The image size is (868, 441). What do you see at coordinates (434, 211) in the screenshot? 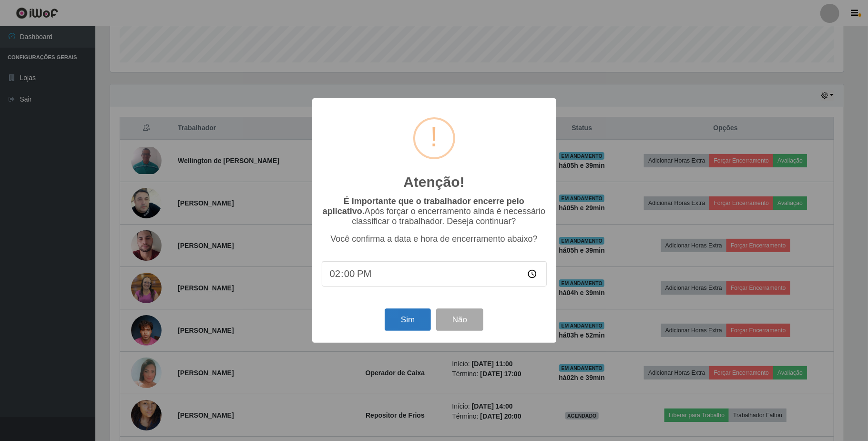
I see `p: Após forçar o encerramento ainda é necessário classificar o trabalhador. Deseja continuar?` at bounding box center [434, 211].